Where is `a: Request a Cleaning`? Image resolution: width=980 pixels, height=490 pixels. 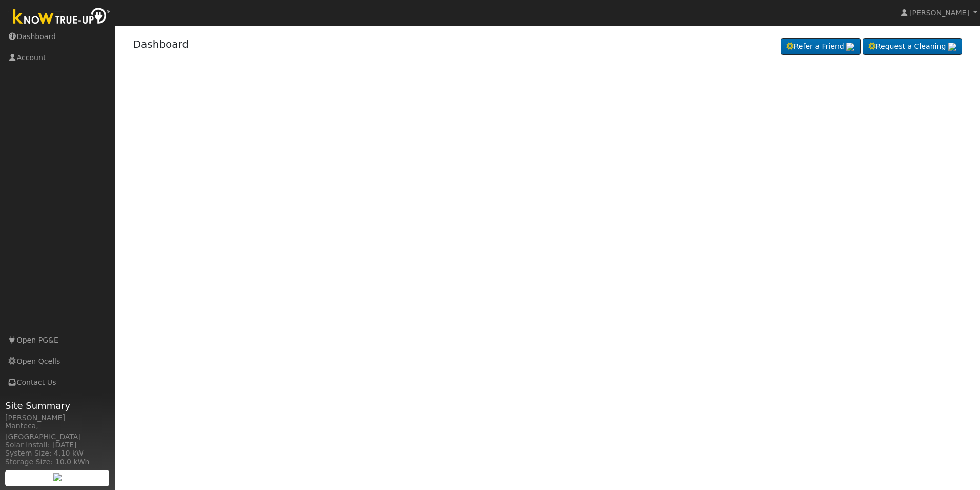 a: Request a Cleaning is located at coordinates (912, 46).